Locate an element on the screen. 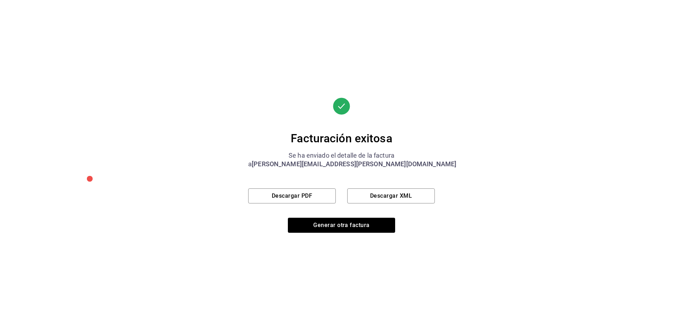 This screenshot has height=330, width=683. button: Descargar XML is located at coordinates (391, 196).